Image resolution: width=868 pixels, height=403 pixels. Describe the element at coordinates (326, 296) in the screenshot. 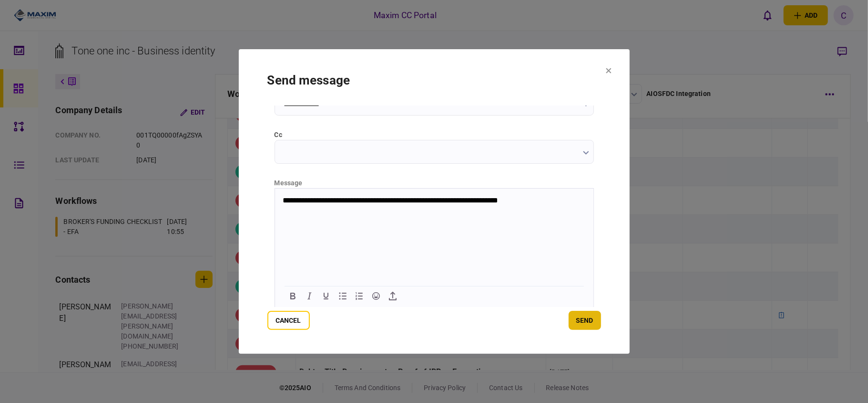

I see `button: Underline` at that location.